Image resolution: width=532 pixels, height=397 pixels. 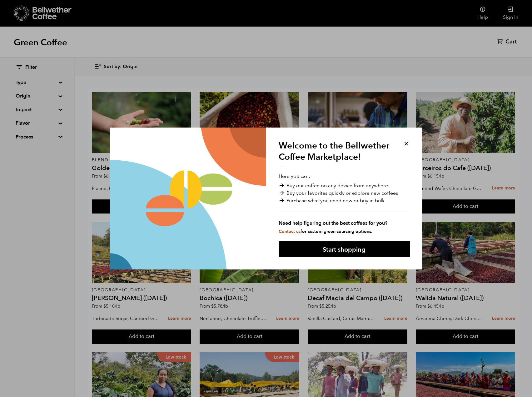 I want to click on li: Buy our coffee on any device from anywhere, so click(x=344, y=186).